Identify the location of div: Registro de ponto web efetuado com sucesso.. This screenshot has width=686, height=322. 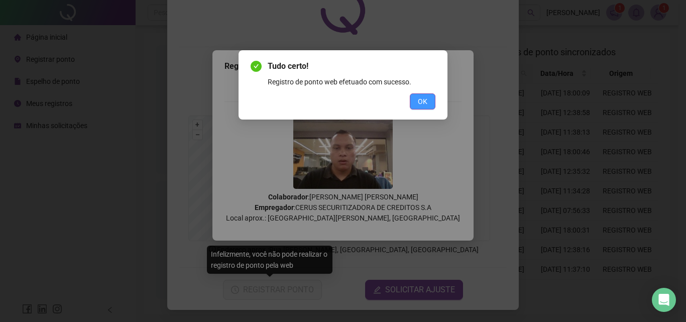
(351, 82).